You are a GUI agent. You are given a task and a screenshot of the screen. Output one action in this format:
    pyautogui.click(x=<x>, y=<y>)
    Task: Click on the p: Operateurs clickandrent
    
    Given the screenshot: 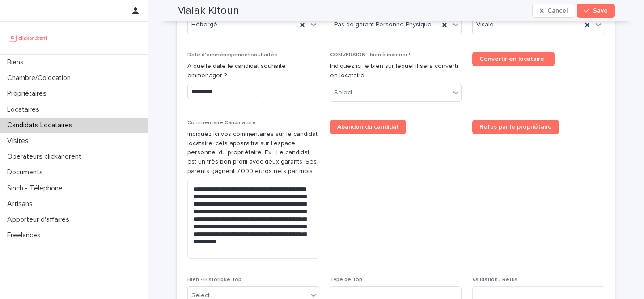 What is the action you would take?
    pyautogui.click(x=46, y=157)
    